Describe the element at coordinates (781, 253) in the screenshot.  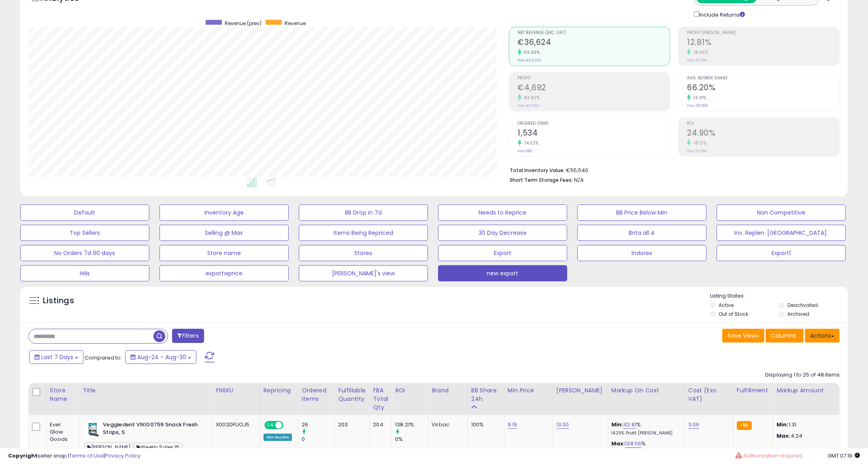
I see `button: Export1` at that location.